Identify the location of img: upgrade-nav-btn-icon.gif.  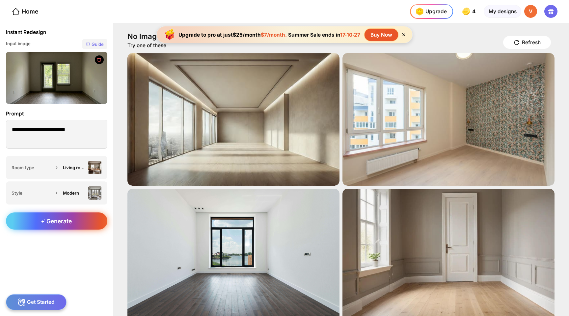
(419, 11).